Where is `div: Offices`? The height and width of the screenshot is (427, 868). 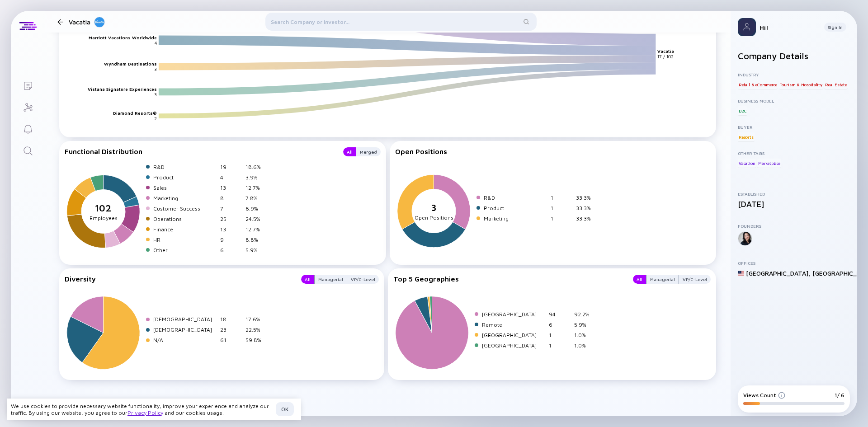 div: Offices is located at coordinates (794, 263).